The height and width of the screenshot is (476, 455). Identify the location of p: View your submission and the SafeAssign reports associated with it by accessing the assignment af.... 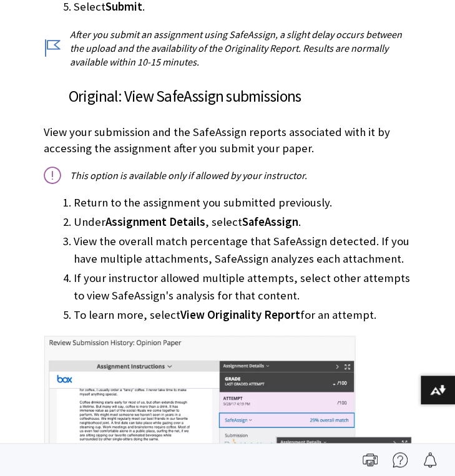
(228, 140).